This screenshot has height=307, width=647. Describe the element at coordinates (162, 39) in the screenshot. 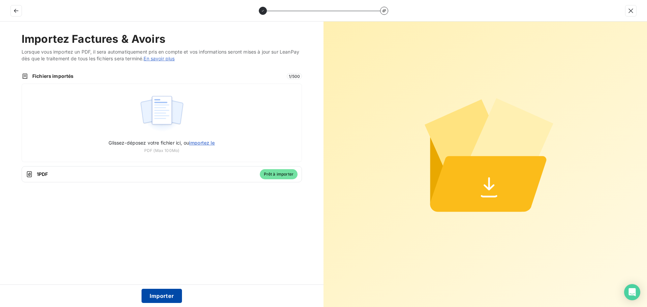

I see `h2: Importez Factures & Avoirs` at that location.